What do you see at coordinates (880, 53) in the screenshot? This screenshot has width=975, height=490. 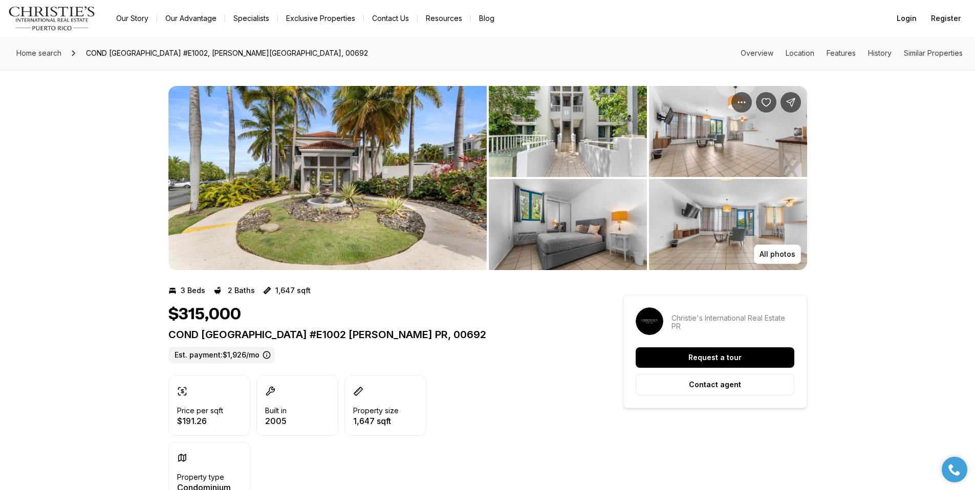 I see `a: Skip to: History` at bounding box center [880, 53].